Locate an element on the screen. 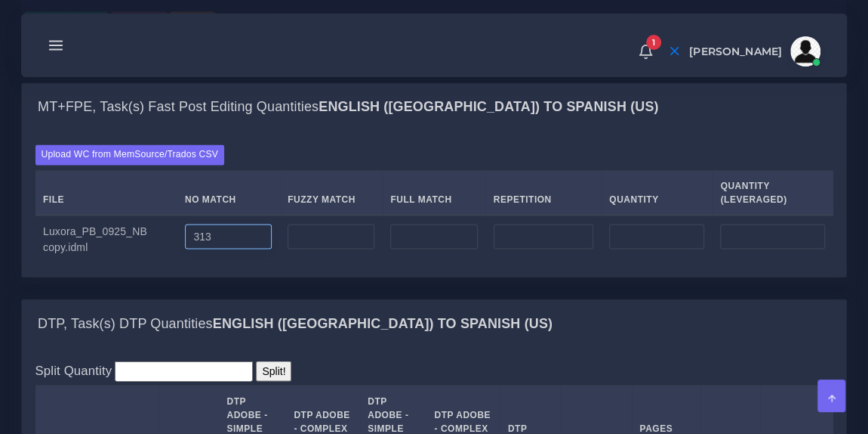 The image size is (868, 434). input: Split! is located at coordinates (273, 370).